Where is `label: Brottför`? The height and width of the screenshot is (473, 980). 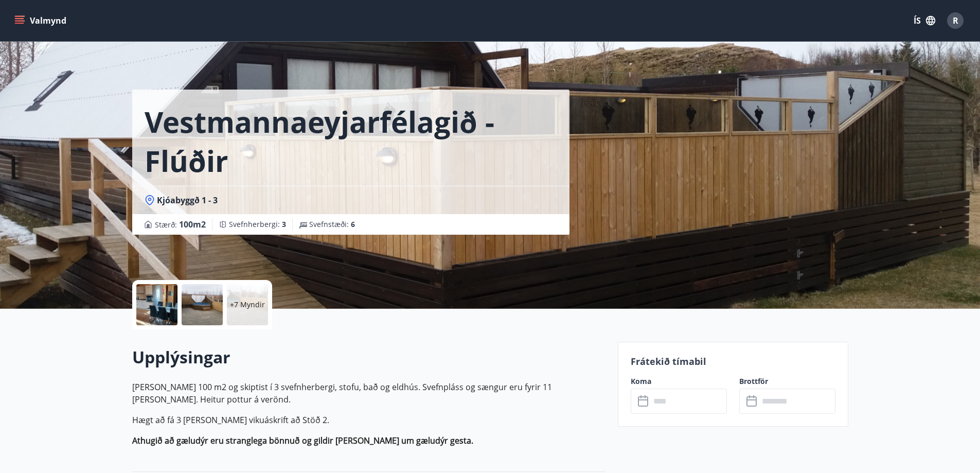
label: Brottför is located at coordinates (787, 381).